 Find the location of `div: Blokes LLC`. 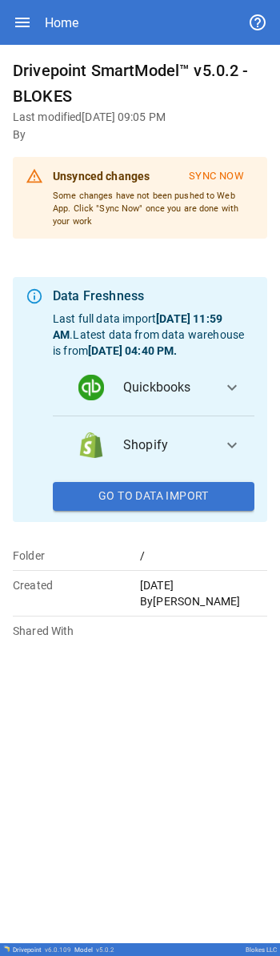

div: Blokes LLC is located at coordinates (261, 950).